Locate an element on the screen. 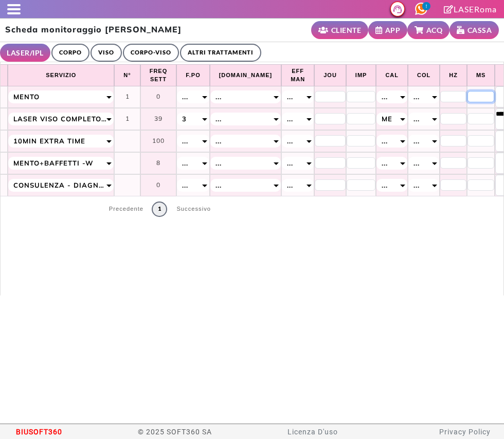  small: CLIENTE is located at coordinates (346, 30).